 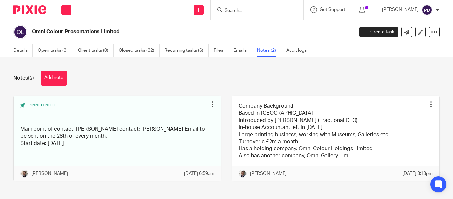 I want to click on a: Recurring tasks (6), so click(x=186, y=50).